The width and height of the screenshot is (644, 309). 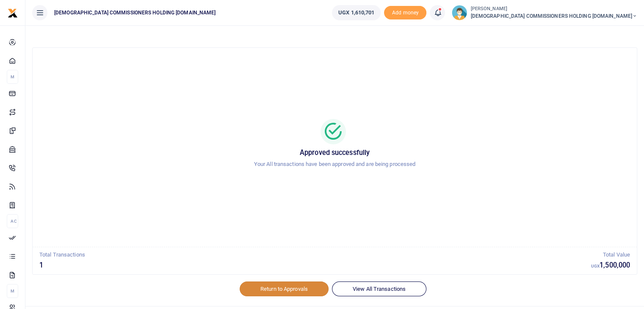 What do you see at coordinates (315, 255) in the screenshot?
I see `p: Total Transactions` at bounding box center [315, 255].